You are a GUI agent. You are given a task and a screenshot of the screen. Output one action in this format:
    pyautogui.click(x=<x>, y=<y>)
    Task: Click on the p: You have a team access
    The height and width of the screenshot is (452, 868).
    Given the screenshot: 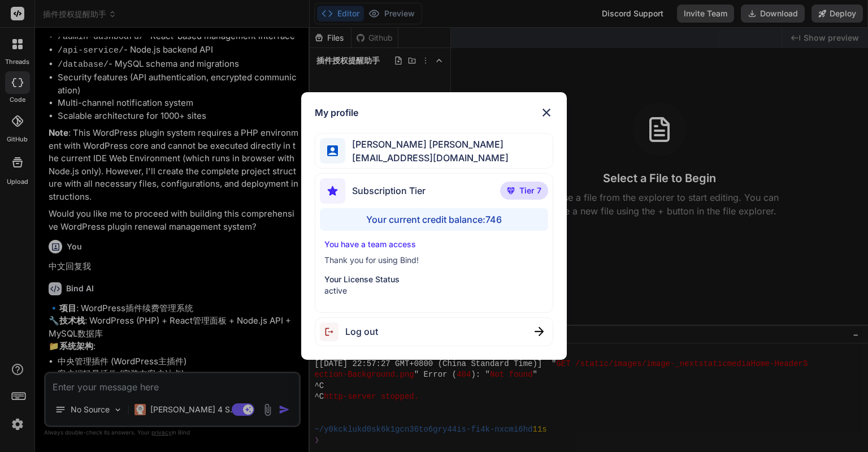 What is the action you would take?
    pyautogui.click(x=433, y=244)
    